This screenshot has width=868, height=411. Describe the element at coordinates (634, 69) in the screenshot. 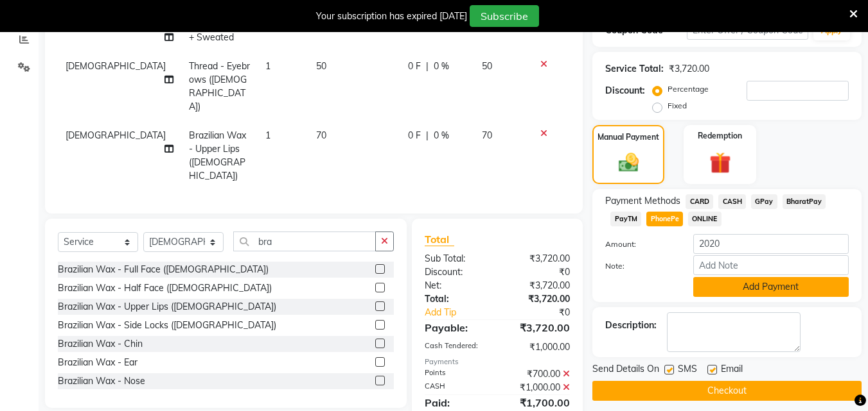

I see `div: Service Total:` at that location.